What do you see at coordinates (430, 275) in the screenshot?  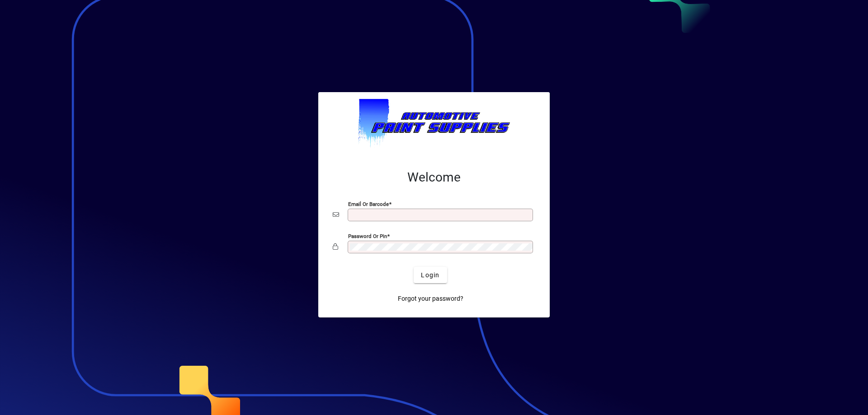 I see `button: Login` at bounding box center [430, 275].